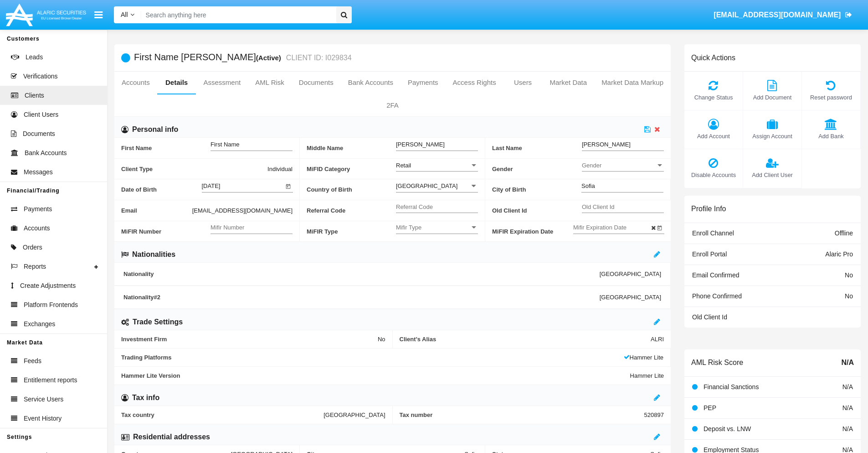 The width and height of the screenshot is (868, 453). I want to click on span: Country of Birth, so click(351, 189).